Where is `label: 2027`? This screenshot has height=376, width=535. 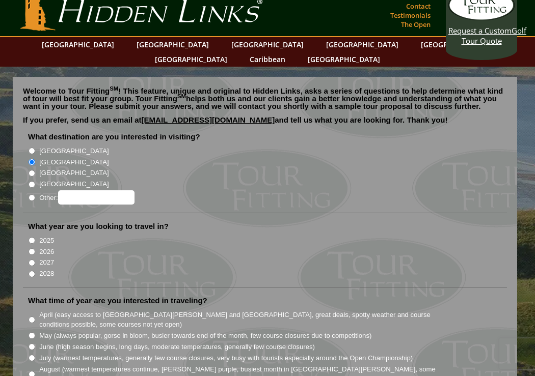
label: 2027 is located at coordinates (46, 263).